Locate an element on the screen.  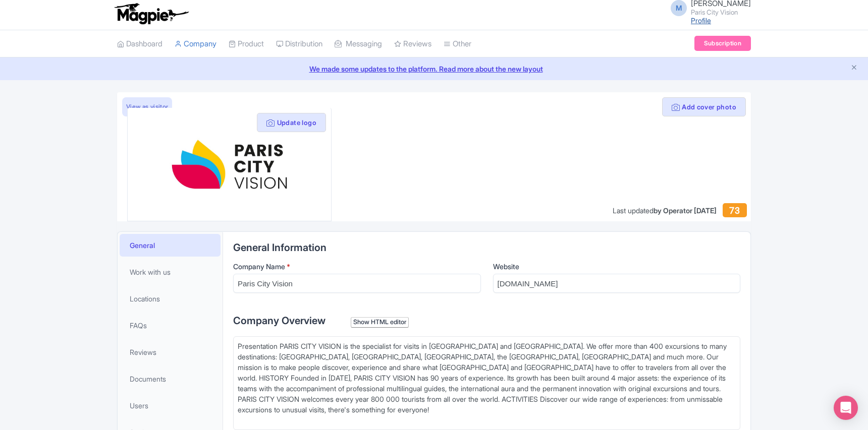
a: View as visitor is located at coordinates (147, 107).